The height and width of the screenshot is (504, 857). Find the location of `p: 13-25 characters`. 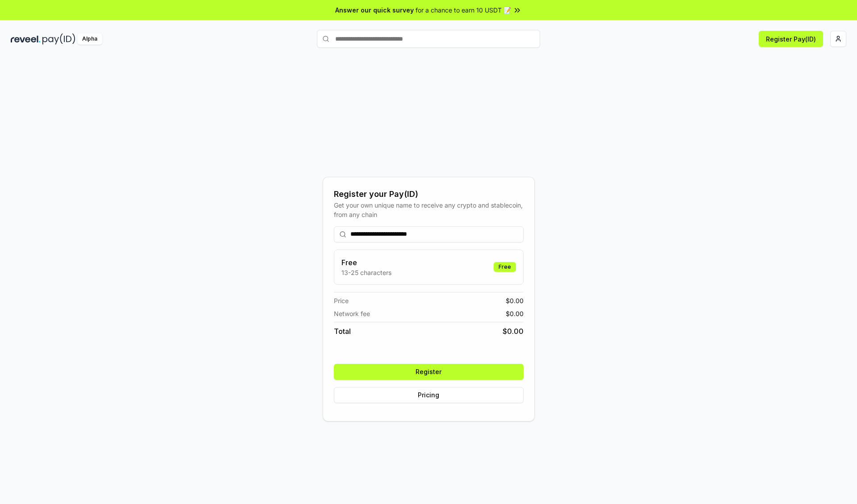

p: 13-25 characters is located at coordinates (367, 272).